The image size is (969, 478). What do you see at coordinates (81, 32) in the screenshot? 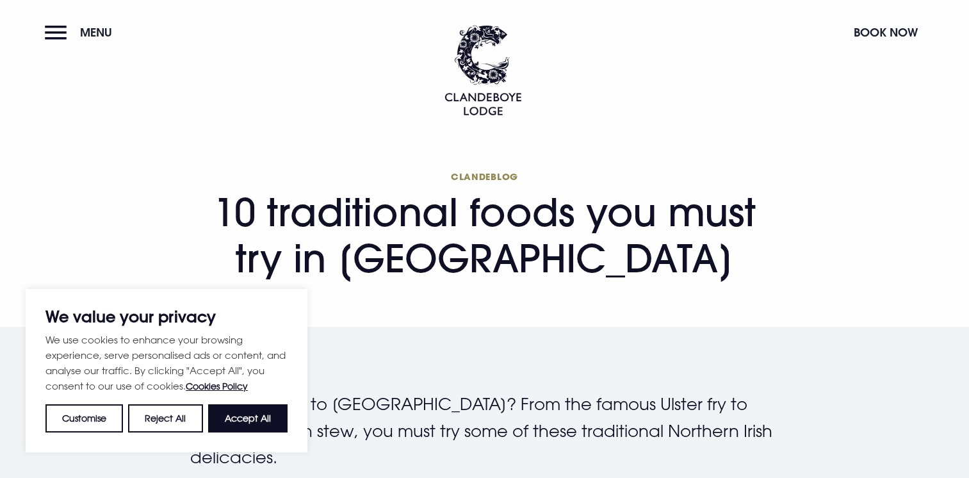
I see `button: Menu` at bounding box center [81, 32].